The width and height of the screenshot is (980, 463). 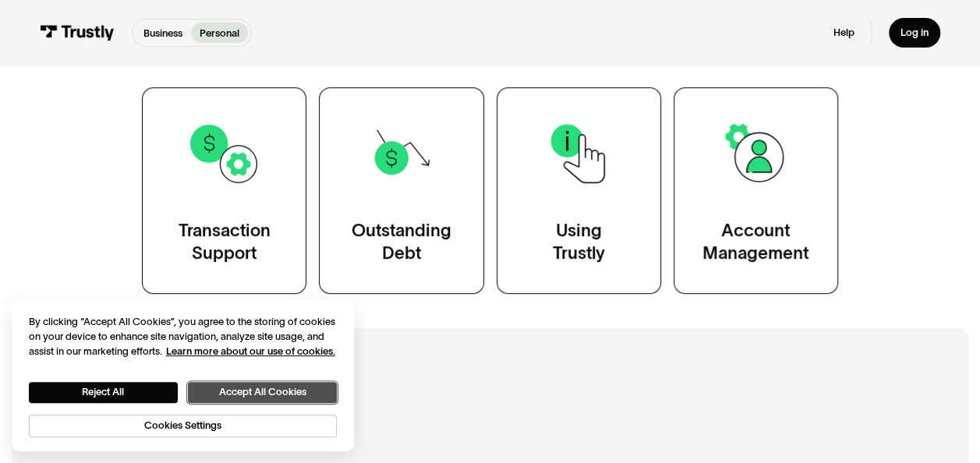 What do you see at coordinates (250, 351) in the screenshot?
I see `a: More information about your privacy, opens in a new tab` at bounding box center [250, 351].